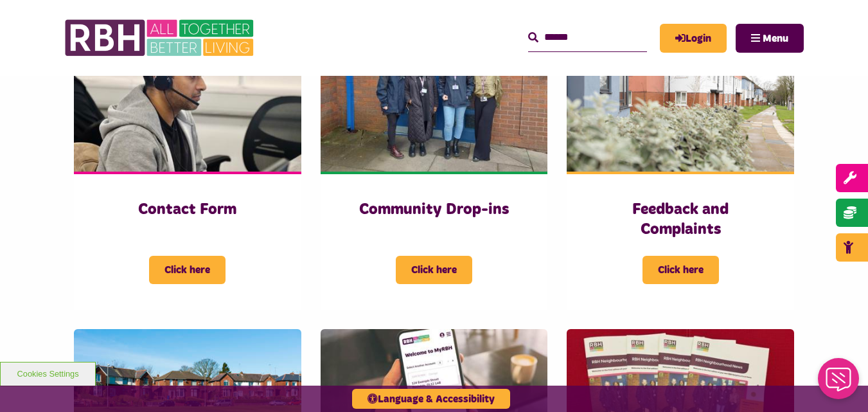  I want to click on h3: Community Drop-ins, so click(434, 209).